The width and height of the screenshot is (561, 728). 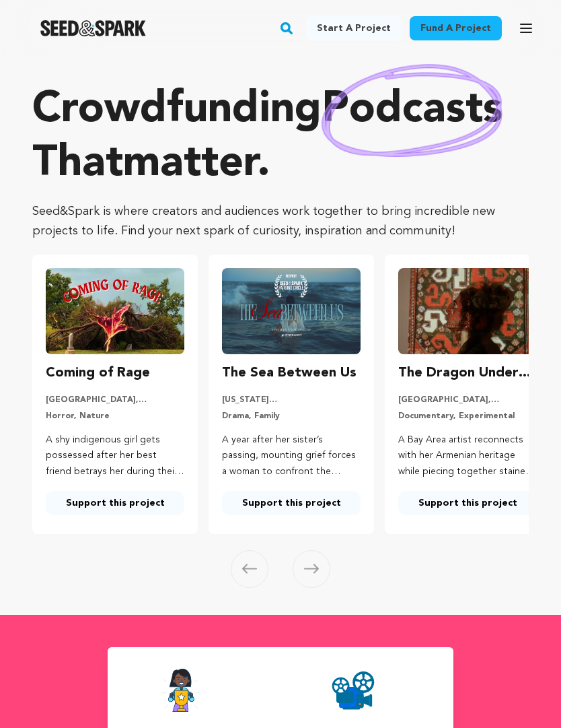 I want to click on img: Coming of Rage image, so click(x=115, y=311).